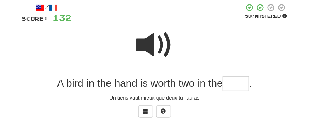  What do you see at coordinates (164, 111) in the screenshot?
I see `button: Single letter hint - you only get 1 per sentence and score half the points! alt+h` at bounding box center [164, 111].